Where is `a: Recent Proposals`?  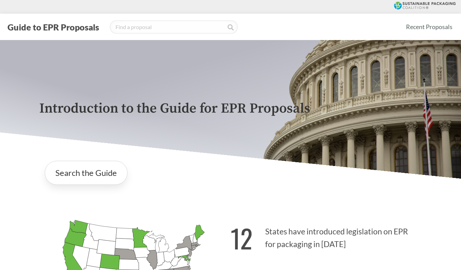
a: Recent Proposals is located at coordinates (430, 27).